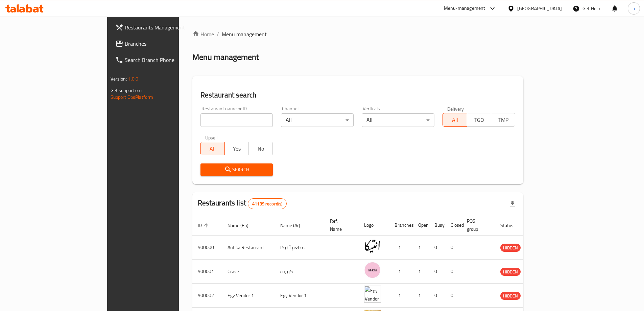 Image resolution: width=644 pixels, height=311 pixels. What do you see at coordinates (294, 225) in the screenshot?
I see `span: Name (Ar)` at bounding box center [294, 225].